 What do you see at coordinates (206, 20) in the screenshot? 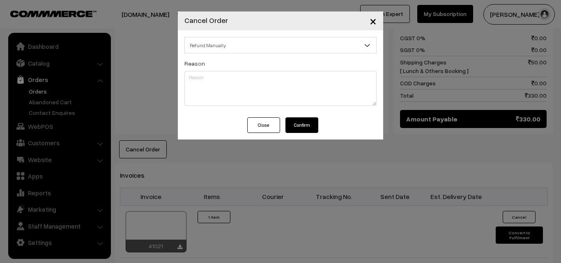
I see `h4: Cancel Order` at bounding box center [206, 20].